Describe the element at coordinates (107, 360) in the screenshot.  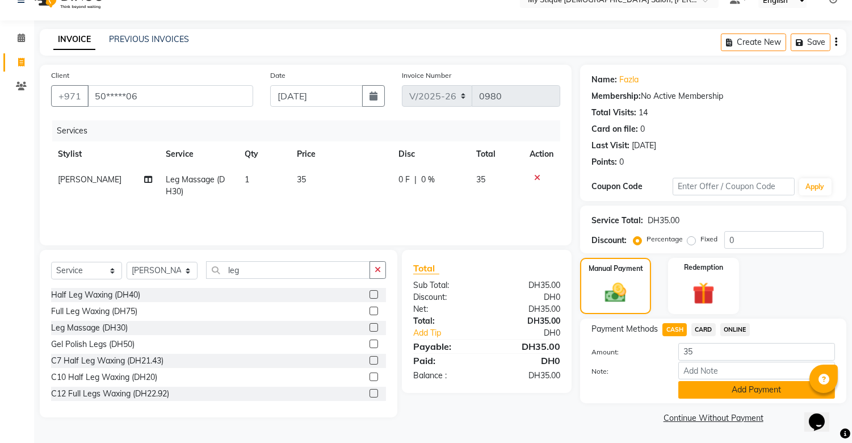
I see `div: C7 Half Leg Waxing (DH21.43)` at that location.